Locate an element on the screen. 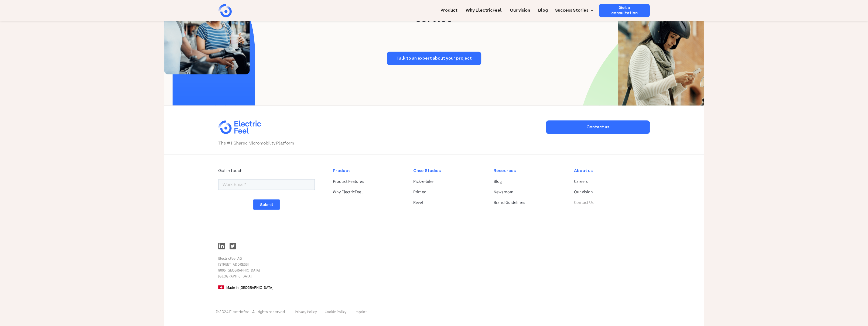  a: Our vision is located at coordinates (520, 9).